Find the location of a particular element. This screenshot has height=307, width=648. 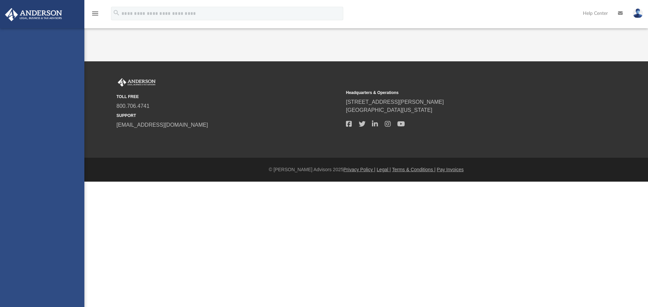

i: menu is located at coordinates (95, 13).